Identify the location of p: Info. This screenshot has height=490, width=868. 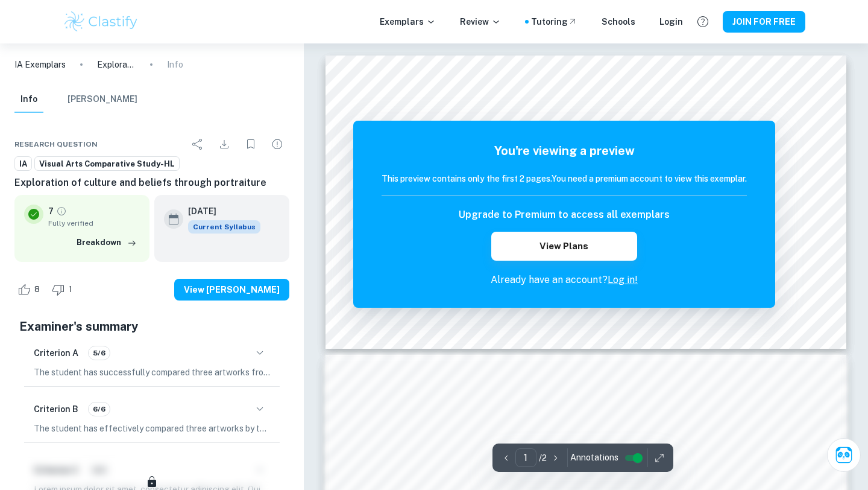
(175, 64).